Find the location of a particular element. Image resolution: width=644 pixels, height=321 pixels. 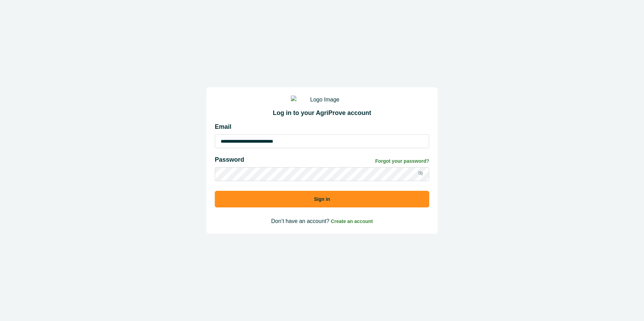

p: Don’t have an account? is located at coordinates (322, 221).